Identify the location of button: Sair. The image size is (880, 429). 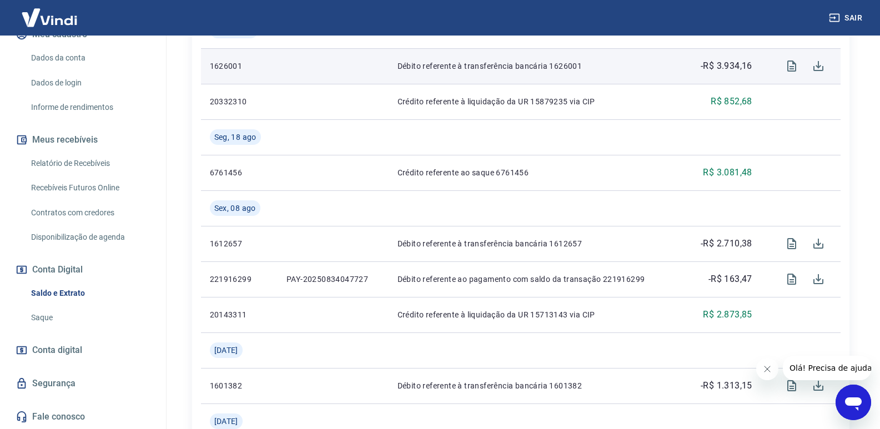
(846, 18).